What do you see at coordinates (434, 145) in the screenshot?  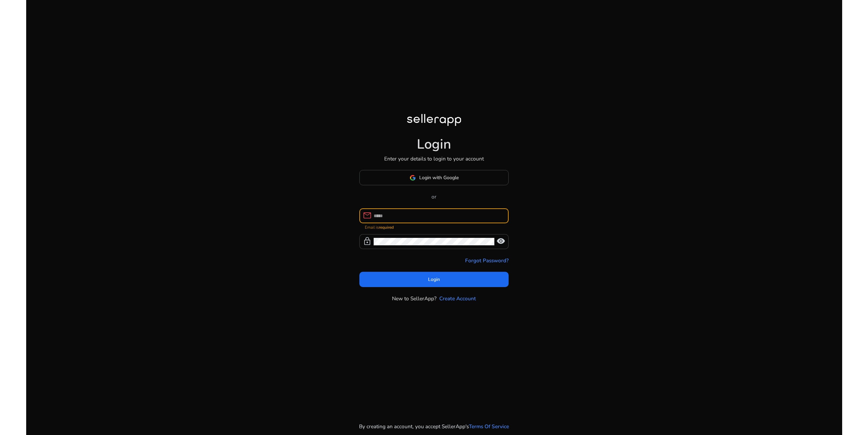 I see `h1: Login` at bounding box center [434, 145].